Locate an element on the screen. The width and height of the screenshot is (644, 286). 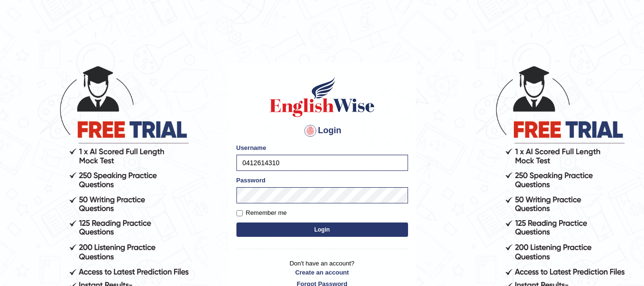
button: Login is located at coordinates (322, 230).